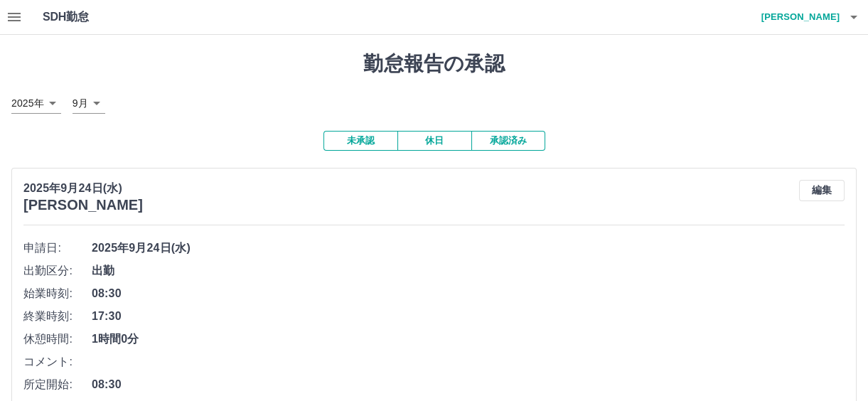  What do you see at coordinates (508, 141) in the screenshot?
I see `button: 承認済み` at bounding box center [508, 141].